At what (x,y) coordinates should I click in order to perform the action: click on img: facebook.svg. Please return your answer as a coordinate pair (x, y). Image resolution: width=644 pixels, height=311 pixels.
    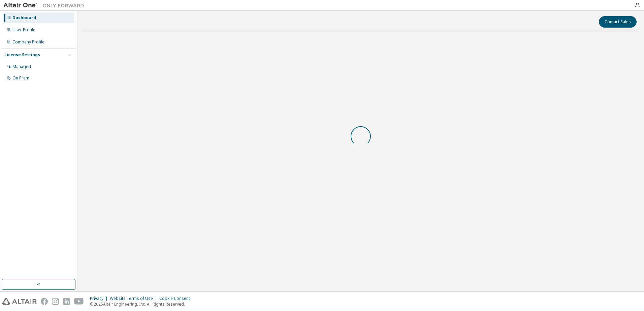
    Looking at the image, I should click on (44, 301).